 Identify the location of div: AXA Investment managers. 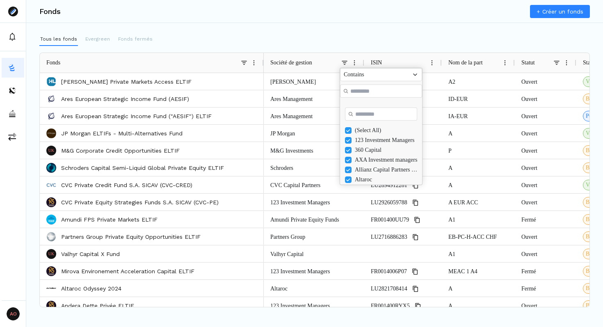
(387, 160).